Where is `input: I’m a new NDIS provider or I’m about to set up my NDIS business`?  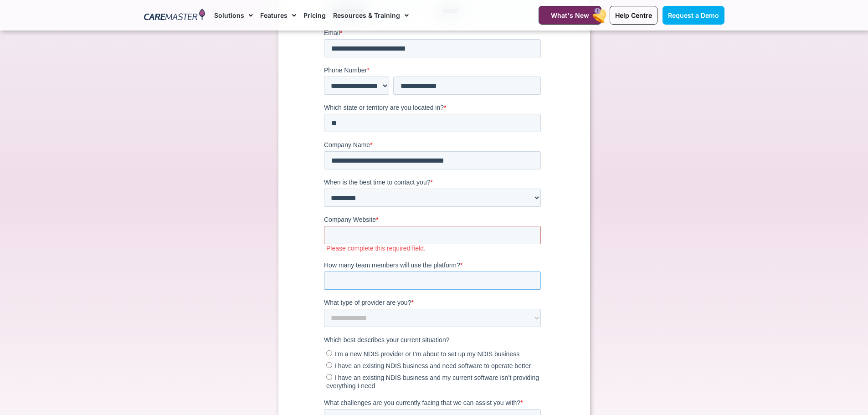 input: I’m a new NDIS provider or I’m about to set up my NDIS business is located at coordinates (5, 362).